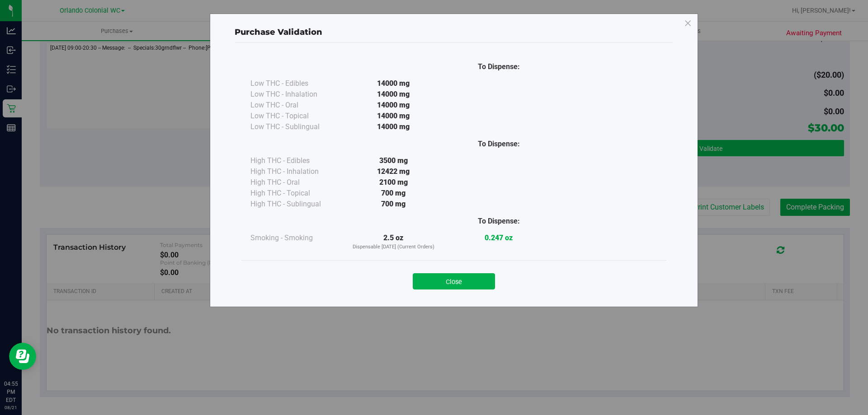 This screenshot has width=868, height=415. What do you see at coordinates (279, 32) in the screenshot?
I see `span: Purchase Validation` at bounding box center [279, 32].